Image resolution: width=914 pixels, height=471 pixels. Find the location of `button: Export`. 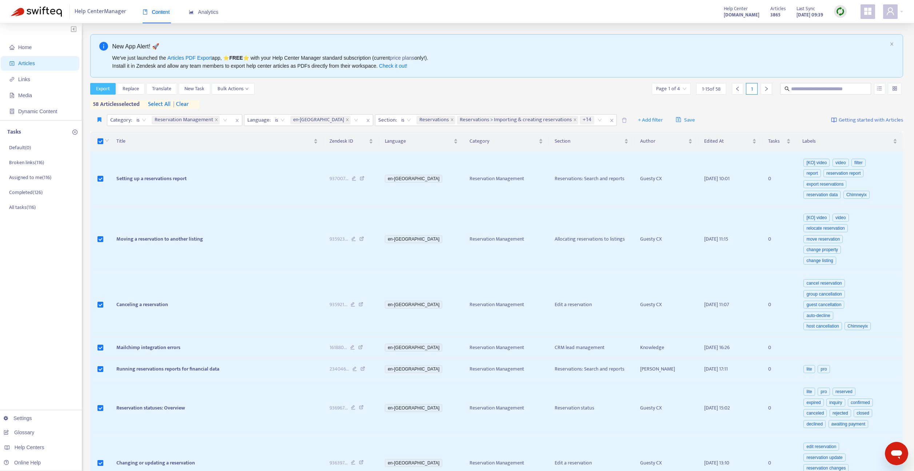

button: Export is located at coordinates (103, 89).